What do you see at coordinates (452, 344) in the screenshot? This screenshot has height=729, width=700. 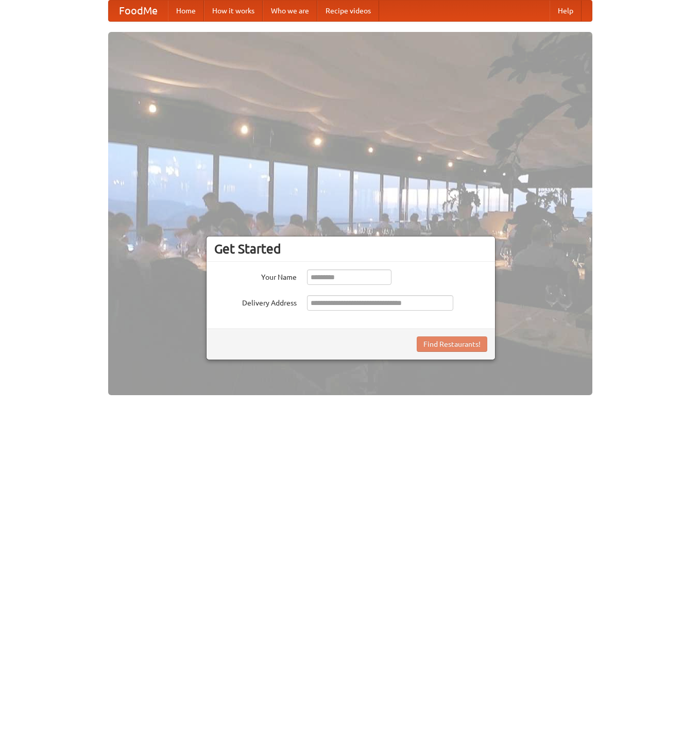 I see `button: Find Restaurants!` at bounding box center [452, 344].